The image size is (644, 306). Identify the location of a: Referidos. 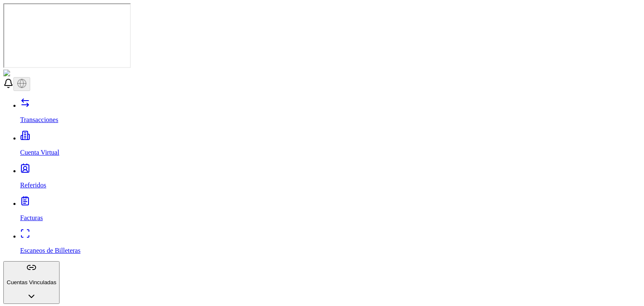
(331, 178).